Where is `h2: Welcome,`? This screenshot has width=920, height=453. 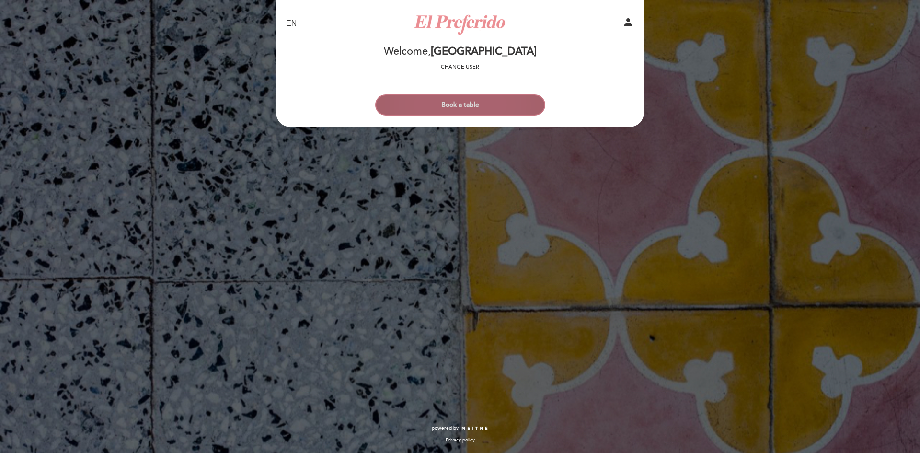
h2: Welcome, is located at coordinates (460, 52).